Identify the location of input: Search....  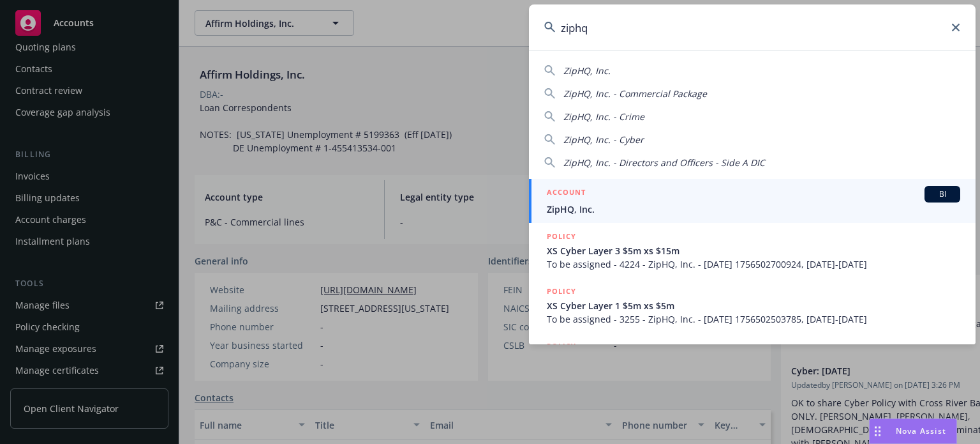
(752, 28).